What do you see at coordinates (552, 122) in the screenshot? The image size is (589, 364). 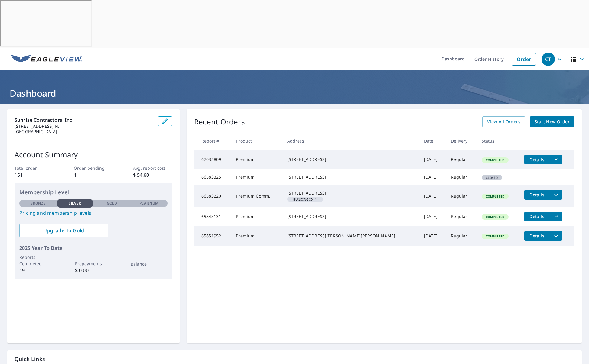 I see `span: Start New Order` at bounding box center [552, 122].